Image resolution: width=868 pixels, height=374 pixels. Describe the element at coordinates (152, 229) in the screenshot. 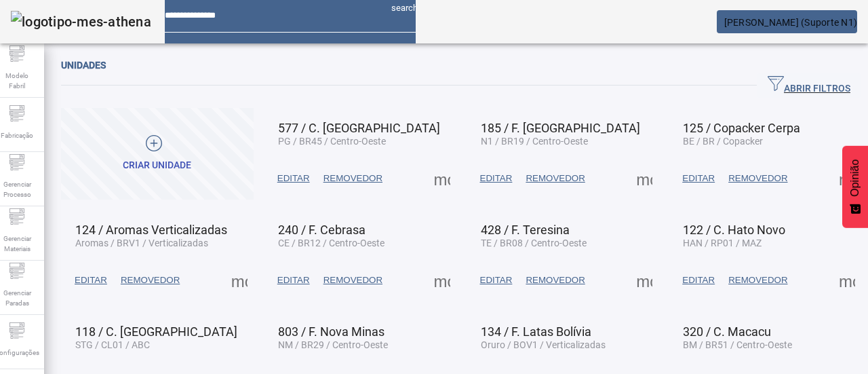

I see `font: 124 / Aromas Verticalizadas` at that location.